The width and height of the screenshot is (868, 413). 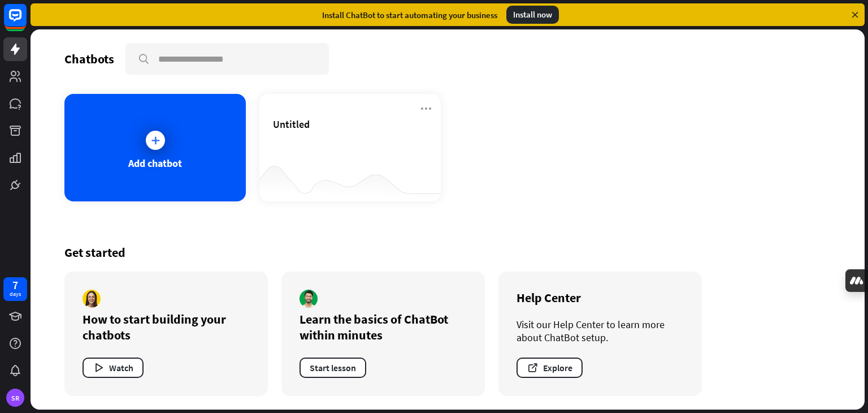 I want to click on button: Explore, so click(x=550, y=368).